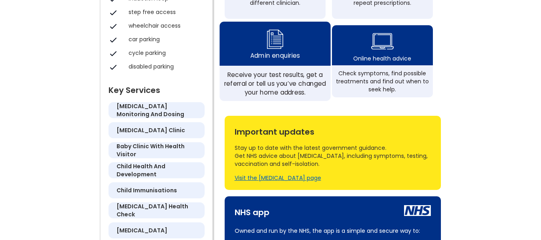  What do you see at coordinates (165, 12) in the screenshot?
I see `div: step free access` at bounding box center [165, 12].